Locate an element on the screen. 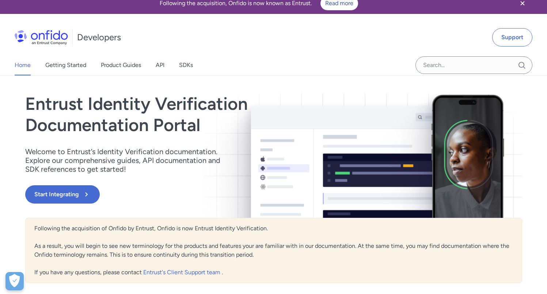 Image resolution: width=547 pixels, height=294 pixels. input: Onfido search input field is located at coordinates (474, 65).